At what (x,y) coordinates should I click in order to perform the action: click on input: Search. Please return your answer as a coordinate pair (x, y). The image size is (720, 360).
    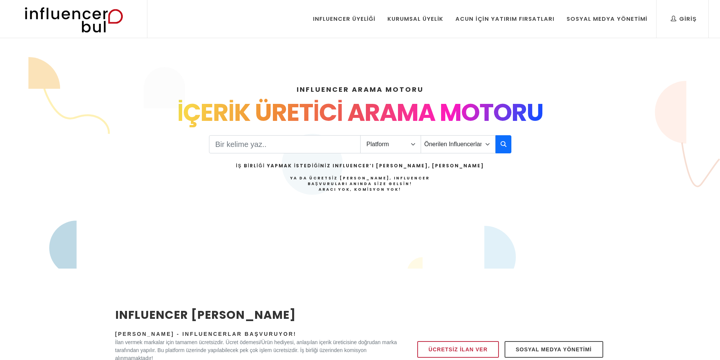
    Looking at the image, I should click on (285, 144).